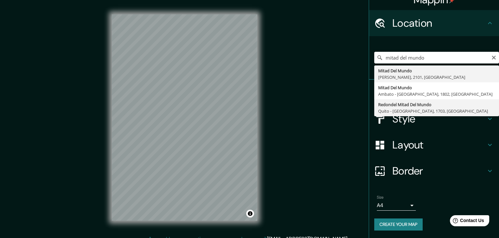 This screenshot has width=499, height=238. Describe the element at coordinates (434, 23) in the screenshot. I see `div: Location` at that location.